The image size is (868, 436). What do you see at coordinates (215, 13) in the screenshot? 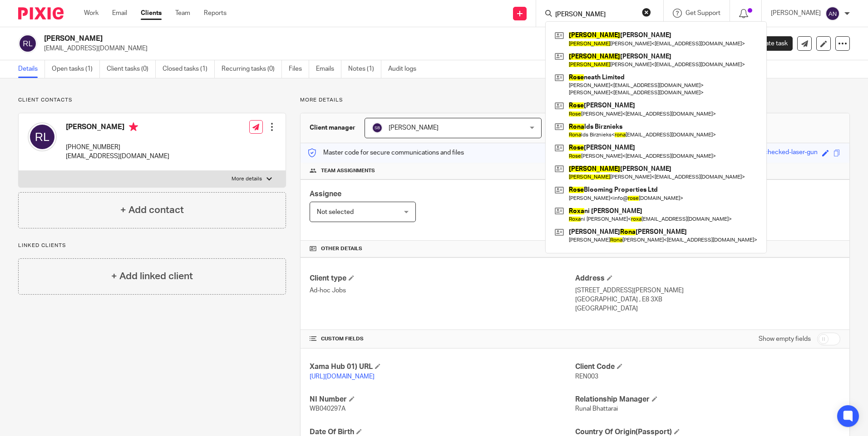
I see `a: Reports` at bounding box center [215, 13].